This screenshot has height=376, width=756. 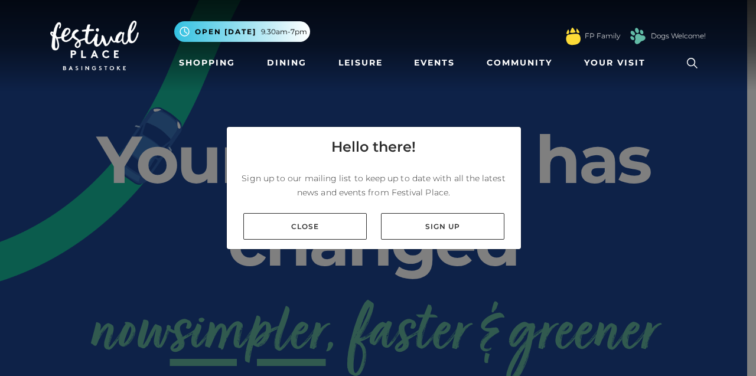 I want to click on p: Sign up to our mailing list to keep up to date with all the latest news and events from Festival ..., so click(x=374, y=185).